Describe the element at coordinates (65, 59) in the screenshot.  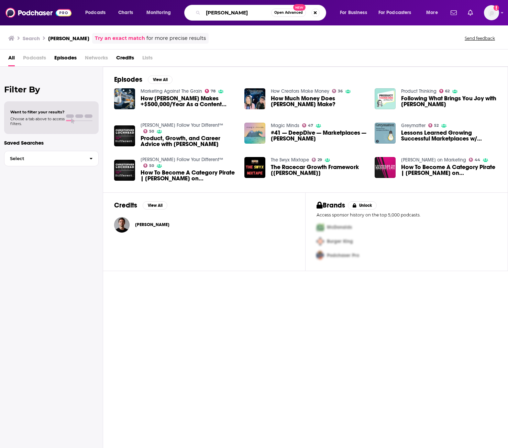
I see `a: Episodes` at that location.